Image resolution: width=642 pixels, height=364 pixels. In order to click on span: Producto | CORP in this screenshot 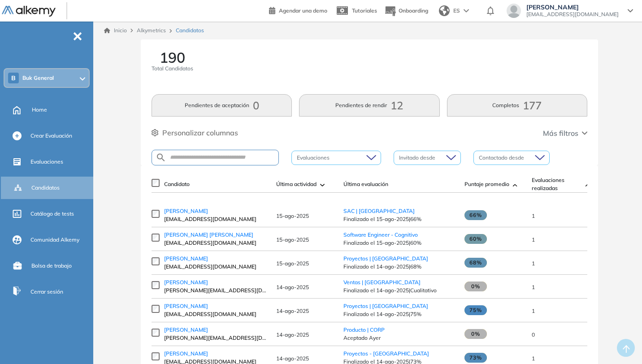, I will do `click(364, 330)`.